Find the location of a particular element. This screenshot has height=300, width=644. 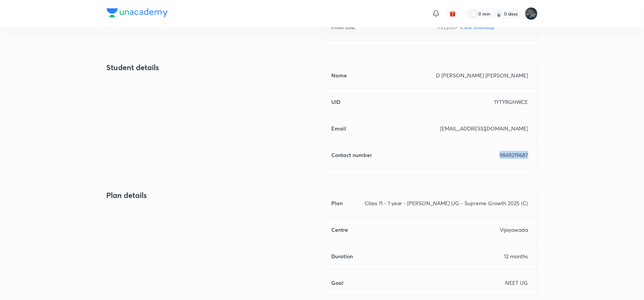

h6: Duration is located at coordinates (342, 256).